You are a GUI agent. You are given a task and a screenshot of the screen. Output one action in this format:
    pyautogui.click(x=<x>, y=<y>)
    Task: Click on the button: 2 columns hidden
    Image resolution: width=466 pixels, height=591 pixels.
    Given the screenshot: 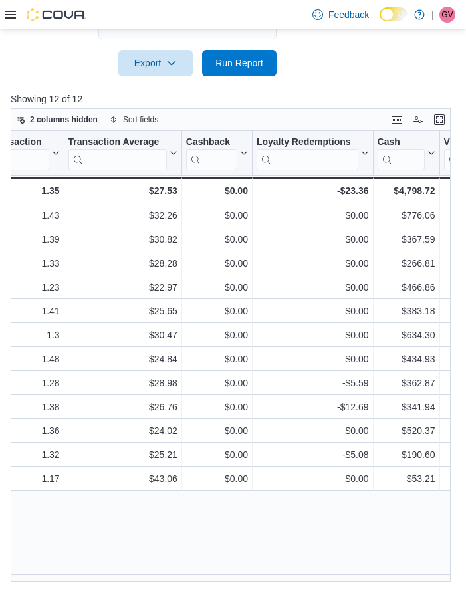 What is the action you would take?
    pyautogui.click(x=57, y=120)
    